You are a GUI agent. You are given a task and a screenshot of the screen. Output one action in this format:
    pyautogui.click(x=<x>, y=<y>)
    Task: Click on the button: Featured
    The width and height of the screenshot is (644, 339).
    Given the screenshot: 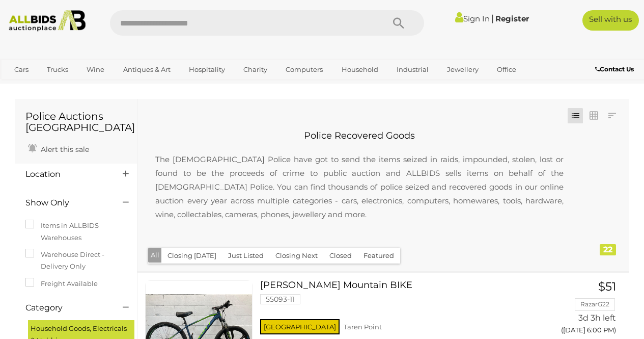 What is the action you would take?
    pyautogui.click(x=379, y=256)
    